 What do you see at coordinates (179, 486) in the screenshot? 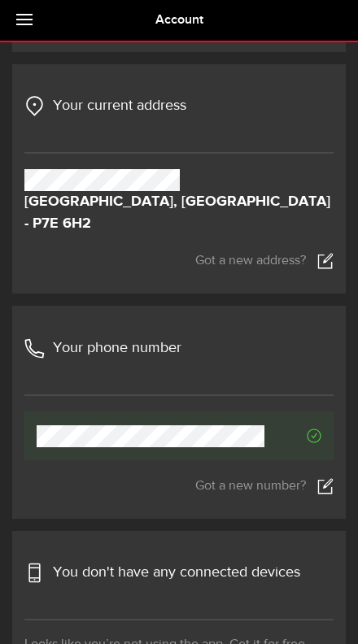
I see `a: Got a new number?` at bounding box center [179, 486].